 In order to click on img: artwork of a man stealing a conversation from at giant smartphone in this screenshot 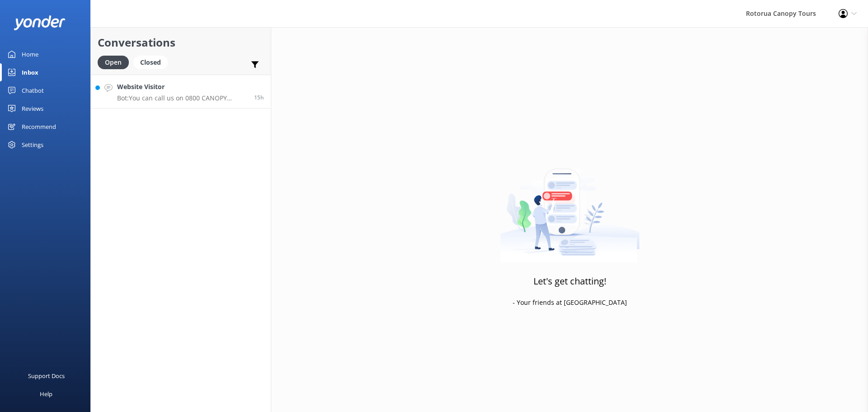, I will do `click(569, 207)`.